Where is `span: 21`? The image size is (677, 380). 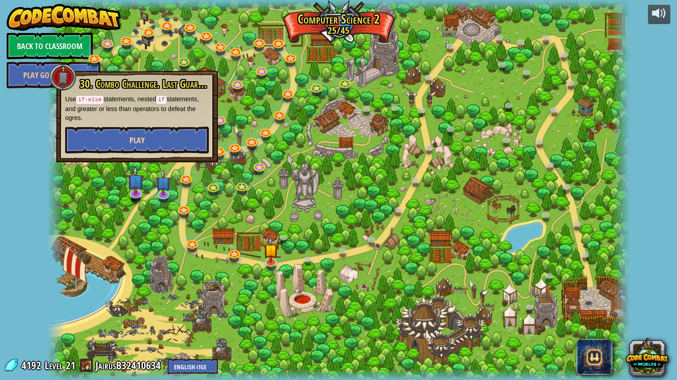
span: 21 is located at coordinates (70, 365).